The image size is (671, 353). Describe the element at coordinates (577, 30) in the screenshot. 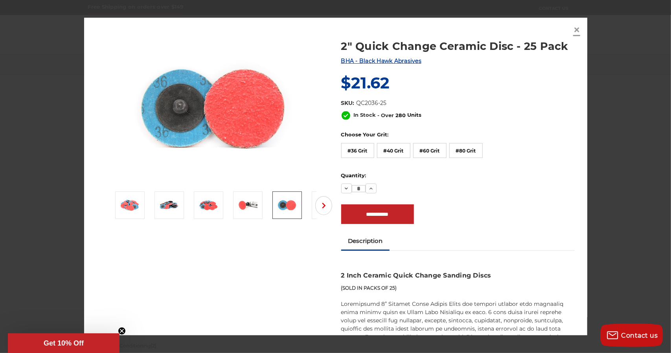

I see `a: Close` at that location.